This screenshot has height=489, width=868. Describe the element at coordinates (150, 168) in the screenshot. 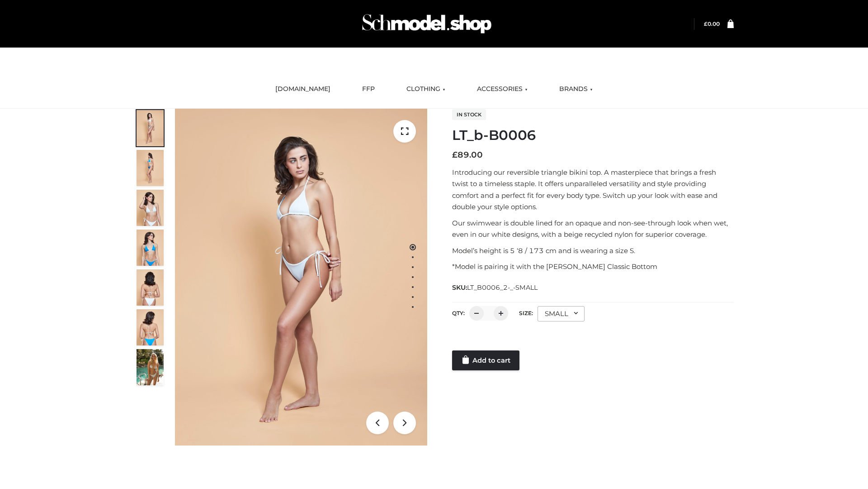

I see `img: ArielClassicBikiniTop_CloudNine_AzureSky_OW114ECO_2-scaled.jpg` at that location.